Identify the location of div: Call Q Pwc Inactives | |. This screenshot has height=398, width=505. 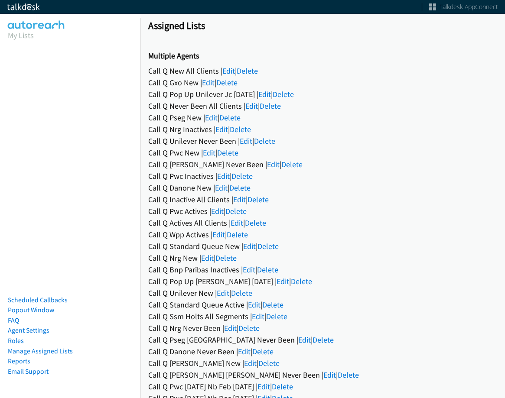
(322, 176).